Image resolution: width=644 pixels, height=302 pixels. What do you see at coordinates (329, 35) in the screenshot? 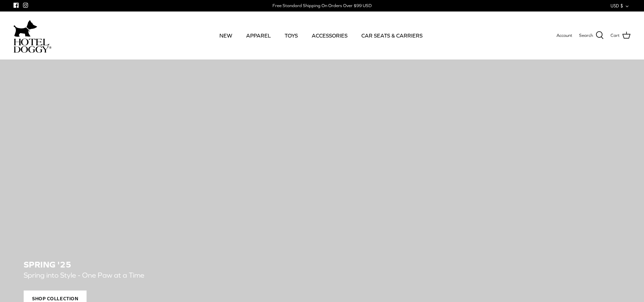
I see `a: ACCESSORIES` at bounding box center [329, 35].